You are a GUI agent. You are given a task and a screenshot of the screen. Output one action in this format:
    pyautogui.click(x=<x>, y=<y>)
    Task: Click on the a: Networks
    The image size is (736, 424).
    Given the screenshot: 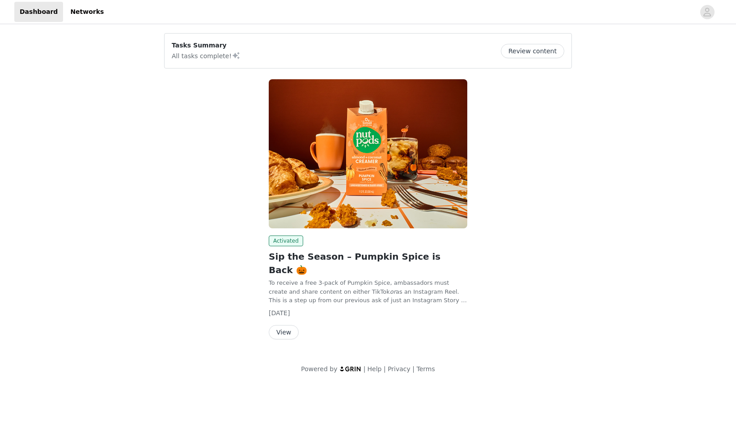 What is the action you would take?
    pyautogui.click(x=87, y=12)
    